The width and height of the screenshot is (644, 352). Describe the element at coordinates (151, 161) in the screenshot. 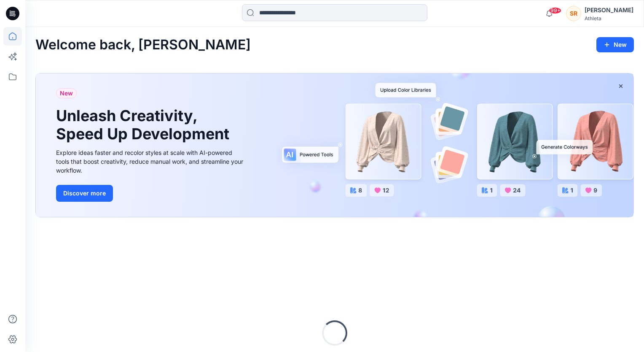

I see `div: Explore ideas faster and recolor styles at scale with AI-powered tools that boost creativity, red...` at that location.